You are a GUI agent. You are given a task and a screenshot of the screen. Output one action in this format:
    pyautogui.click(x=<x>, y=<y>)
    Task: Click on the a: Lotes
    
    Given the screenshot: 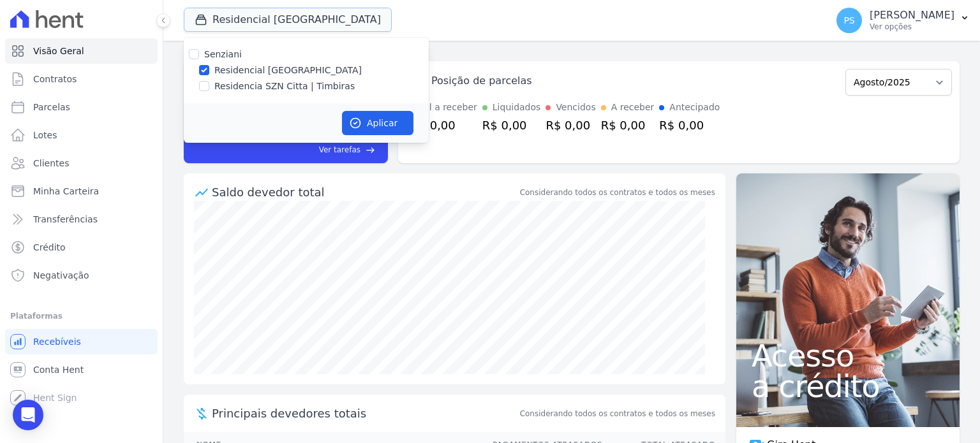 What is the action you would take?
    pyautogui.click(x=81, y=135)
    